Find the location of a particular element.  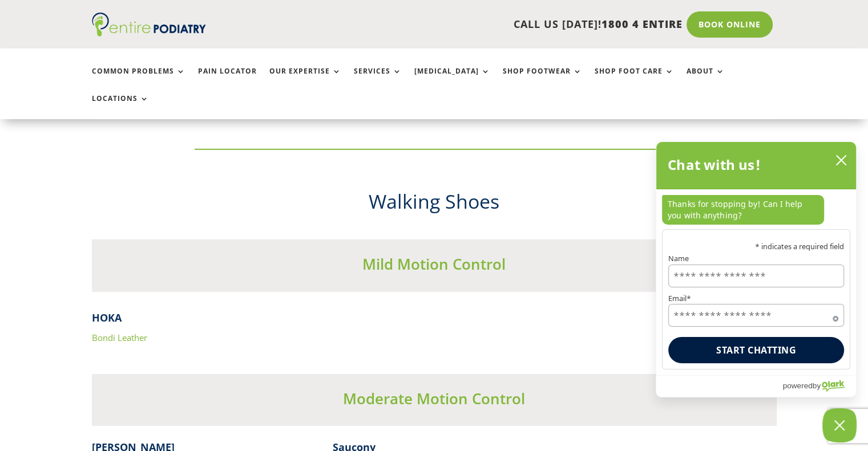

h2: Walking Shoes is located at coordinates (435, 205).